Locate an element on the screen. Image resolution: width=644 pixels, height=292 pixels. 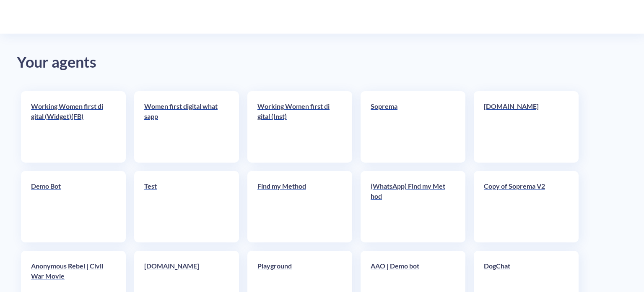
a: Test is located at coordinates (182, 207).